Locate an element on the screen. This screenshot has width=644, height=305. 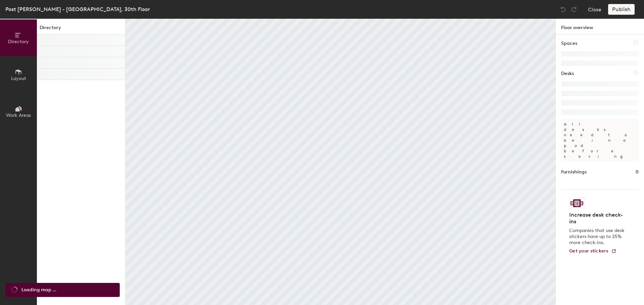
img: Sticker logo is located at coordinates (577, 203).